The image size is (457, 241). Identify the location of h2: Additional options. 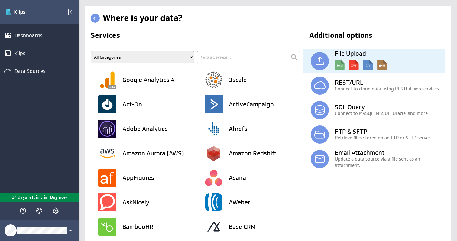
(373, 37).